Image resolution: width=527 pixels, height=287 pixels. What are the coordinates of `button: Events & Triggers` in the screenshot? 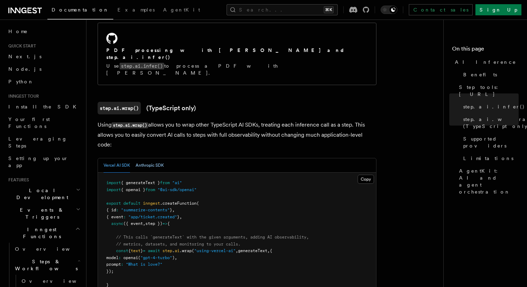 It's located at (44, 213).